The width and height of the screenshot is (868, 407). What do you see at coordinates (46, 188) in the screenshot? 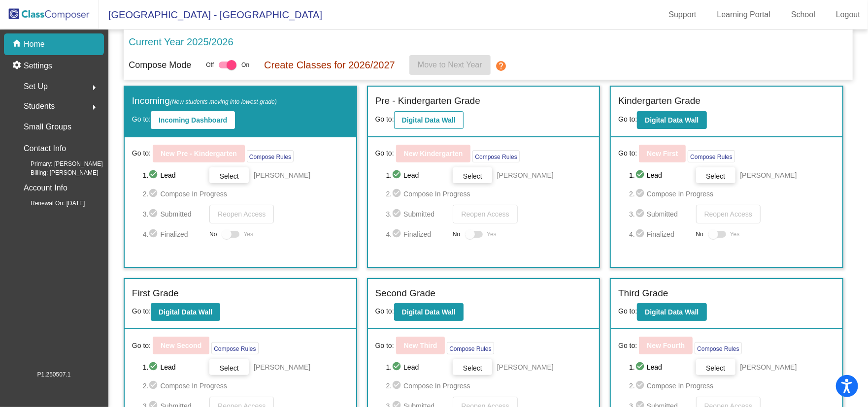
I see `p: Account Info` at bounding box center [46, 188].